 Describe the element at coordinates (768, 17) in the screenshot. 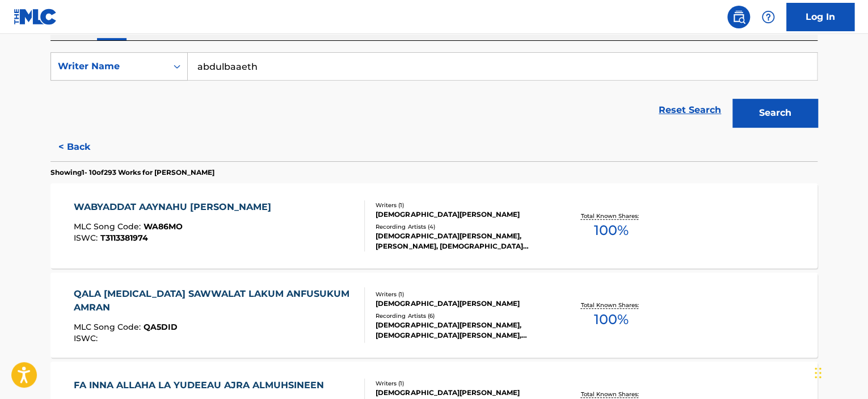

I see `div: Help` at that location.